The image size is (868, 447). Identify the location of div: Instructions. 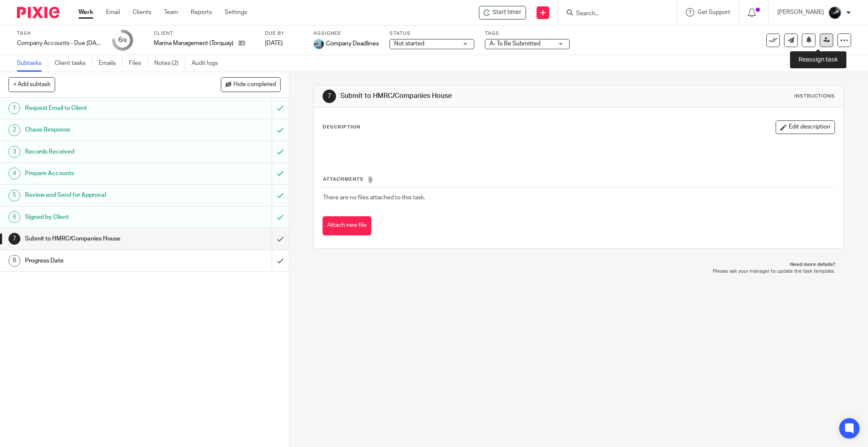
(815, 97).